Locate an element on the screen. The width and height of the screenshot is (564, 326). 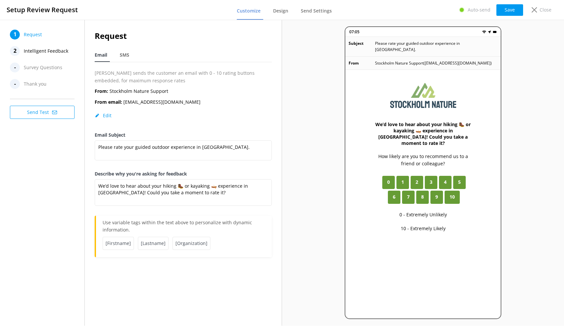
span: 2 is located at coordinates (417, 182).